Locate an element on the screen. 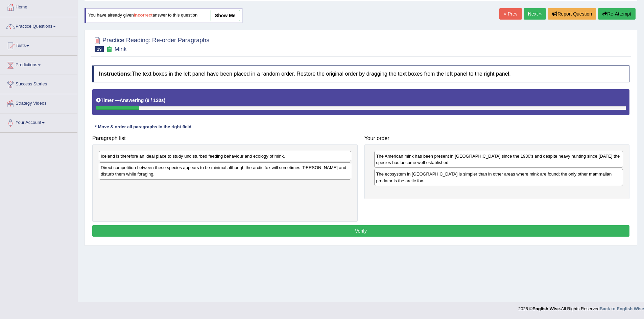  b: 9 / 120s is located at coordinates (155, 100).